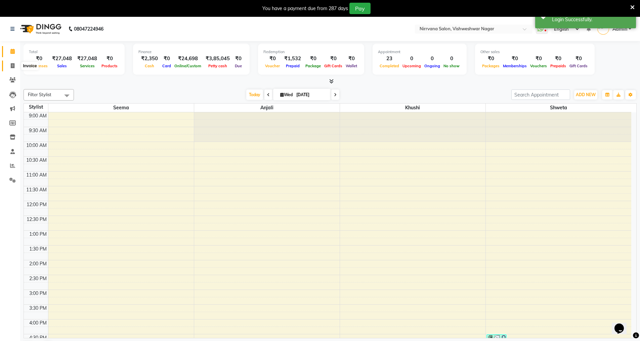  What do you see at coordinates (218, 59) in the screenshot?
I see `div: ₹3,85,045` at bounding box center [218, 59].